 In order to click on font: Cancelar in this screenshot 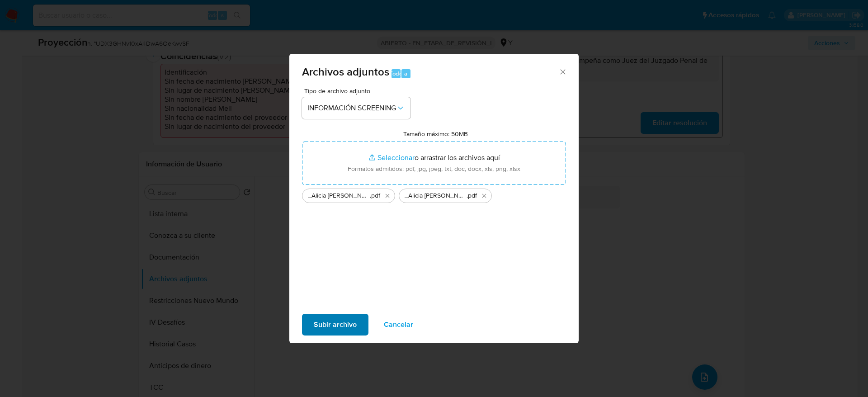, I will do `click(398, 324)`.